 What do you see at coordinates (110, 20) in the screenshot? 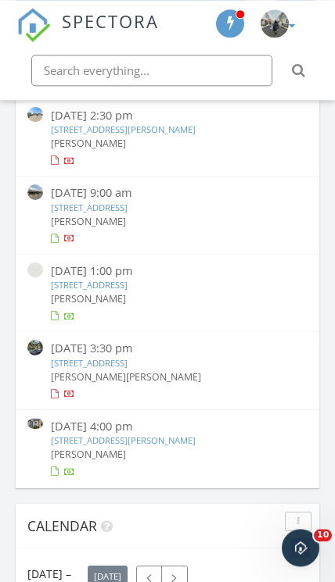
I see `span: SPECTORA` at bounding box center [110, 20].